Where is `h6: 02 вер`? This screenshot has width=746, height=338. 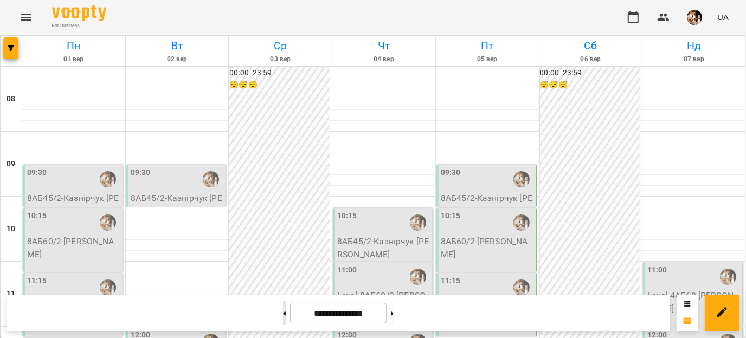 h6: 02 вер is located at coordinates (177, 59).